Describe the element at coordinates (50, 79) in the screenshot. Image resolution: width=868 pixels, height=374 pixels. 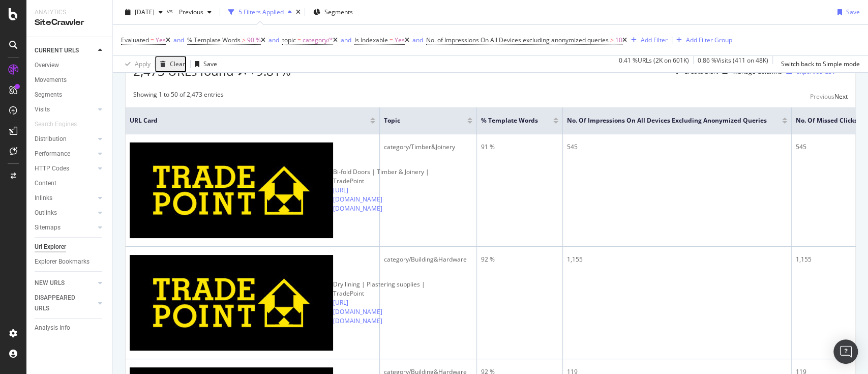
I see `div: Movements` at that location.